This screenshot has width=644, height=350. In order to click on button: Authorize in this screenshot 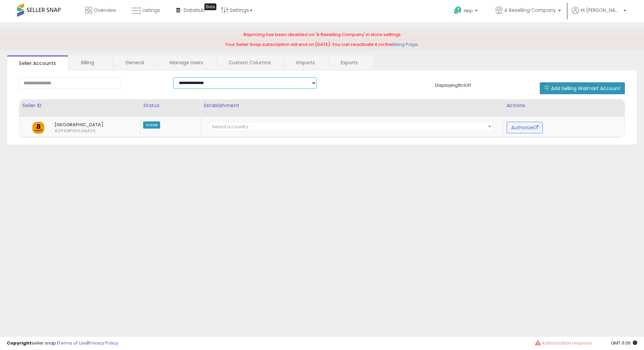, I will do `click(525, 128)`.